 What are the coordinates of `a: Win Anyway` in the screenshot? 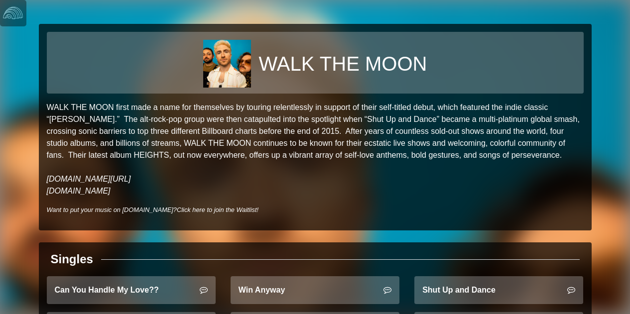 It's located at (315, 290).